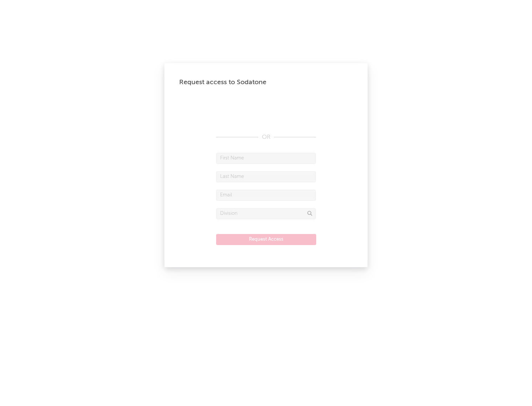  I want to click on input: Division, so click(266, 214).